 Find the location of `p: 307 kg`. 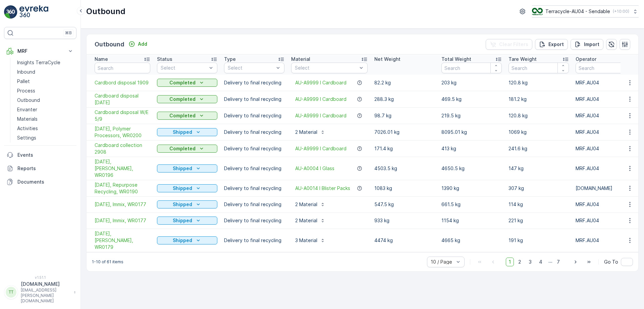

p: 307 kg is located at coordinates (539, 188).